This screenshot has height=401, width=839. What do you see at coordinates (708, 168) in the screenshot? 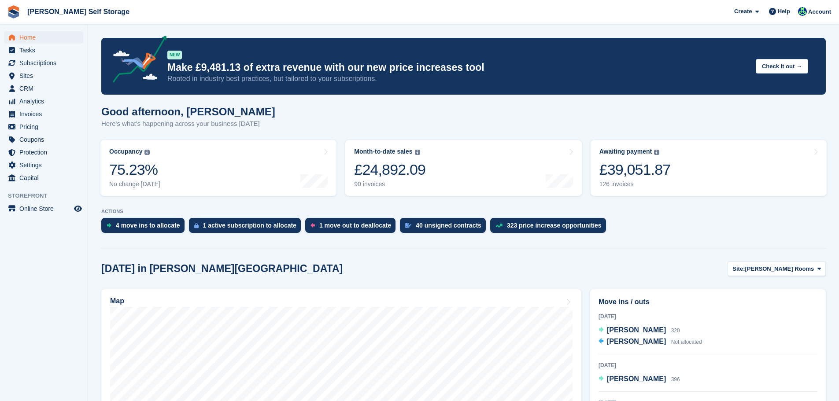
I see `a: Awaiting payment £39,051.87 126 invoices` at bounding box center [708, 168].